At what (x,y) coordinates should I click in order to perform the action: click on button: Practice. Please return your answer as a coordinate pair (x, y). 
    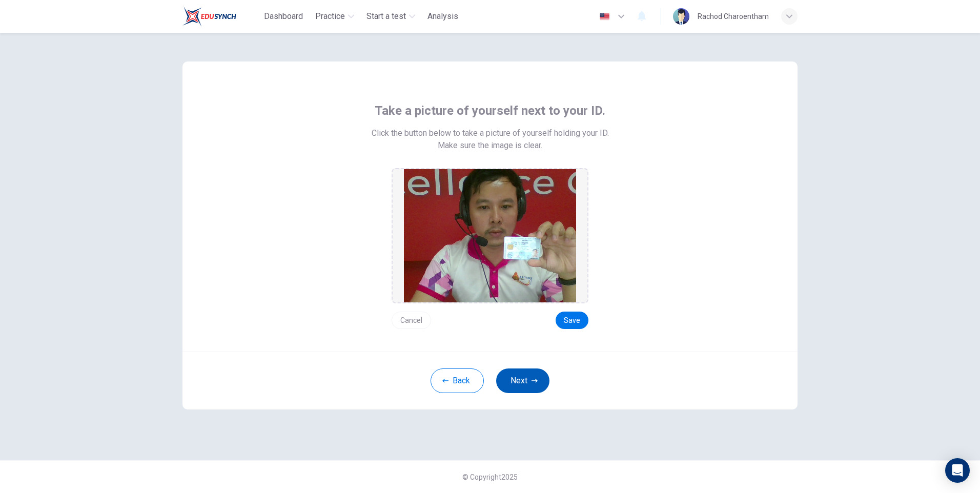
    Looking at the image, I should click on (335, 17).